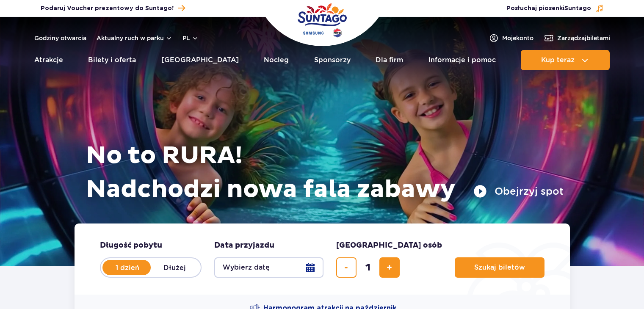  Describe the element at coordinates (131, 246) in the screenshot. I see `span: Długość pobytu` at that location.